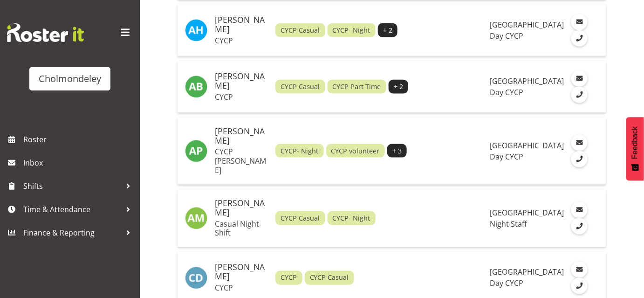 Image resolution: width=644 pixels, height=298 pixels. I want to click on span: Feedback, so click(635, 143).